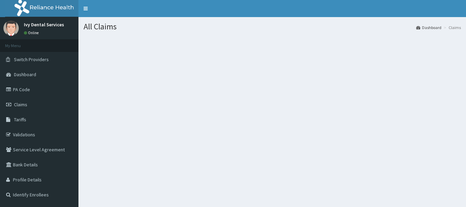  Describe the element at coordinates (32, 33) in the screenshot. I see `a: Online` at that location.